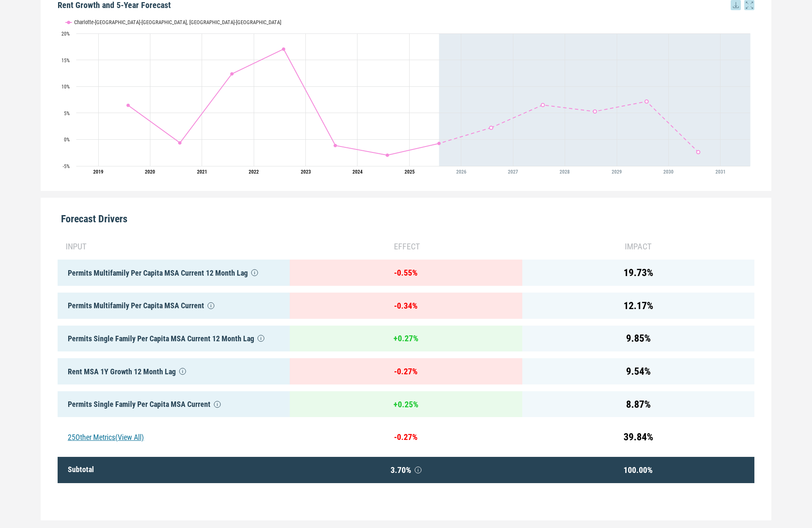 This screenshot has width=812, height=528. Describe the element at coordinates (617, 172) in the screenshot. I see `tspan: 2029` at that location.